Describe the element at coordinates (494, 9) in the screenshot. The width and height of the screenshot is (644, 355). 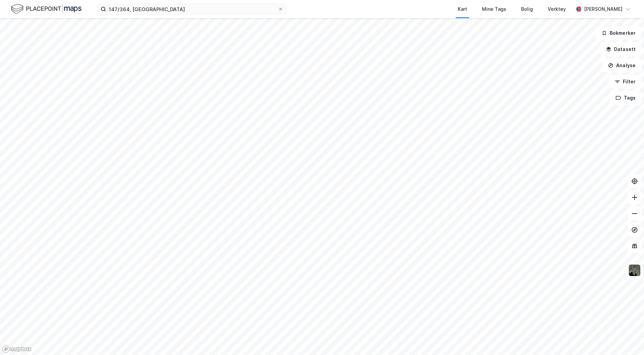
I see `div: Mine Tags` at that location.